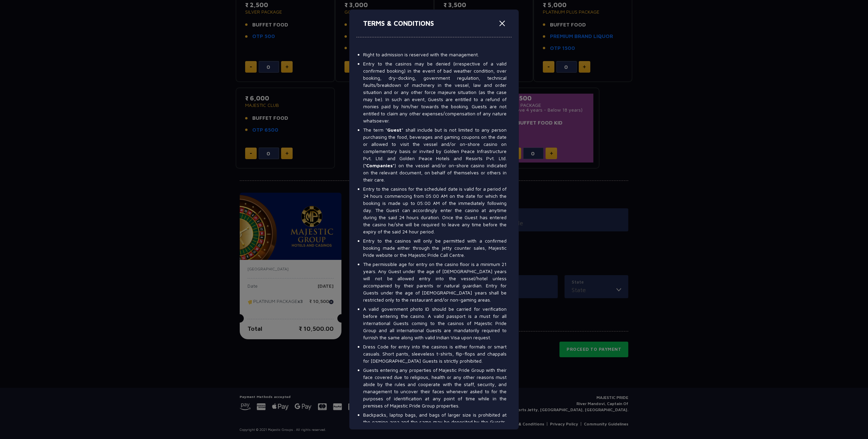  I want to click on li: Entry to the casinos will only be permitted with a confirmed booking made either through the jett..., so click(435, 247).